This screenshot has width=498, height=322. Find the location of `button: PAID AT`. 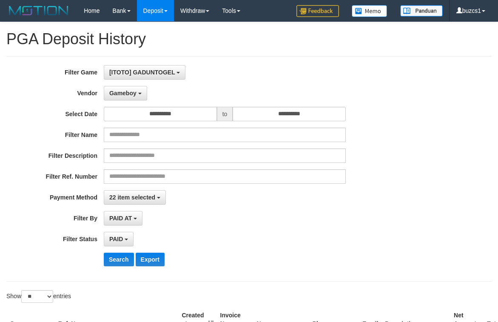

button: PAID AT is located at coordinates (123, 218).